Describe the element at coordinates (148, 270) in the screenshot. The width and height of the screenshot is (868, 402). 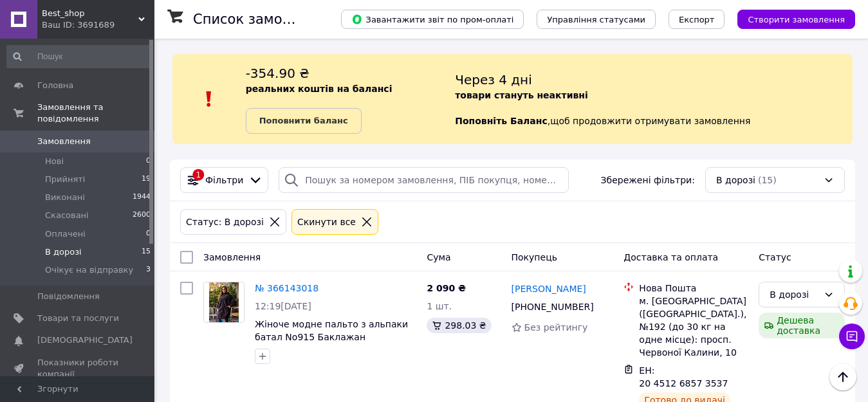
I see `span: 3` at that location.